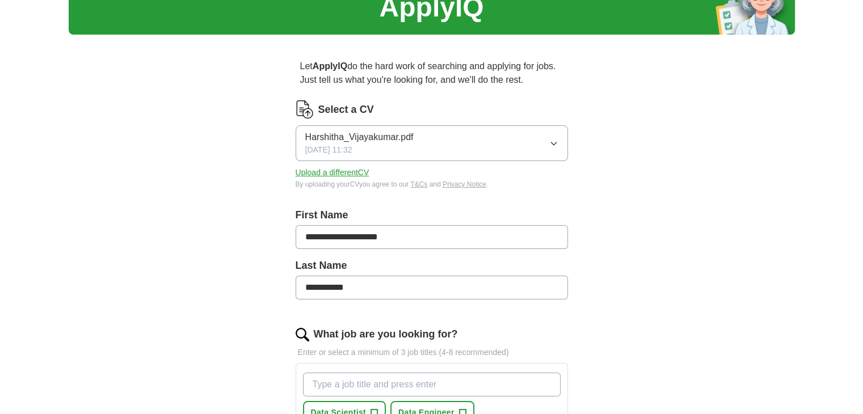 This screenshot has width=863, height=414. What do you see at coordinates (432, 184) in the screenshot?
I see `div: By uploading your CV you agree to our and .` at bounding box center [432, 184].